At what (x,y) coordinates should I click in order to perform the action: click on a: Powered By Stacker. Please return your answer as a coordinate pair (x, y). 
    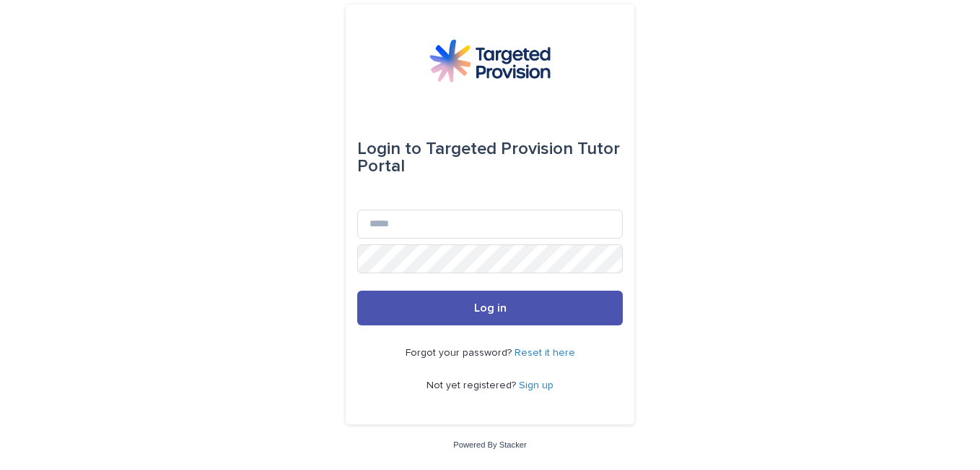
    Looking at the image, I should click on (490, 445).